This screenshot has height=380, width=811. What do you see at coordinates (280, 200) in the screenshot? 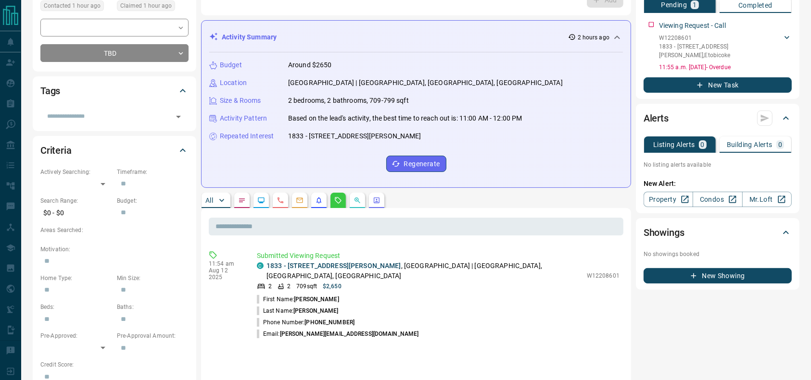
I see `svg: Calls` at bounding box center [280, 200].